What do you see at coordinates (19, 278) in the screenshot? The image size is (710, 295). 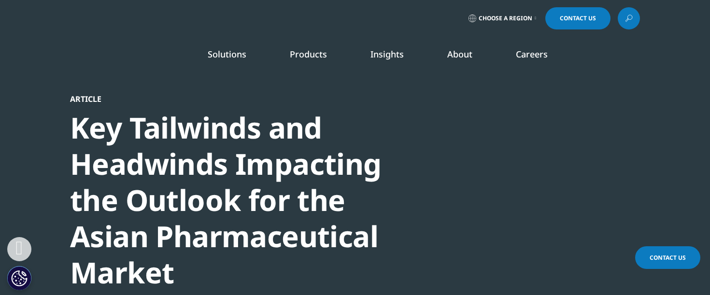 I see `button: Cookies Settings` at bounding box center [19, 278].